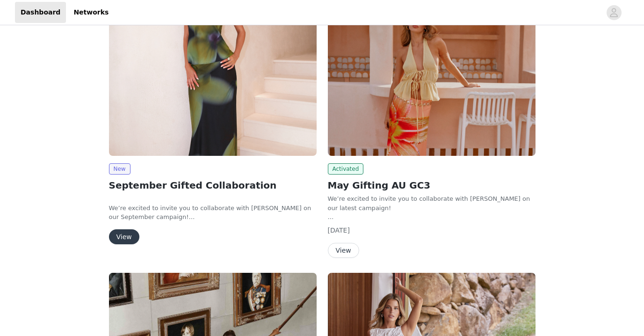 The image size is (644, 336). What do you see at coordinates (91, 12) in the screenshot?
I see `a: Networks` at bounding box center [91, 12].